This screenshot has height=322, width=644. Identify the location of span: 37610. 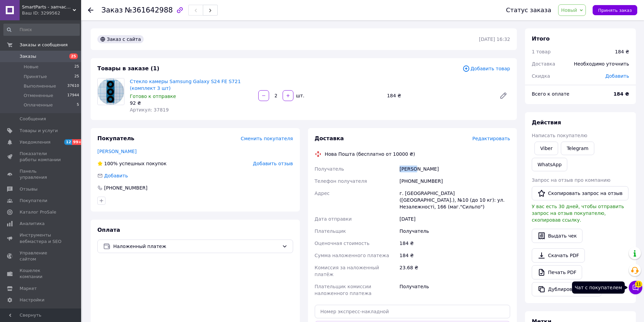
(73, 86).